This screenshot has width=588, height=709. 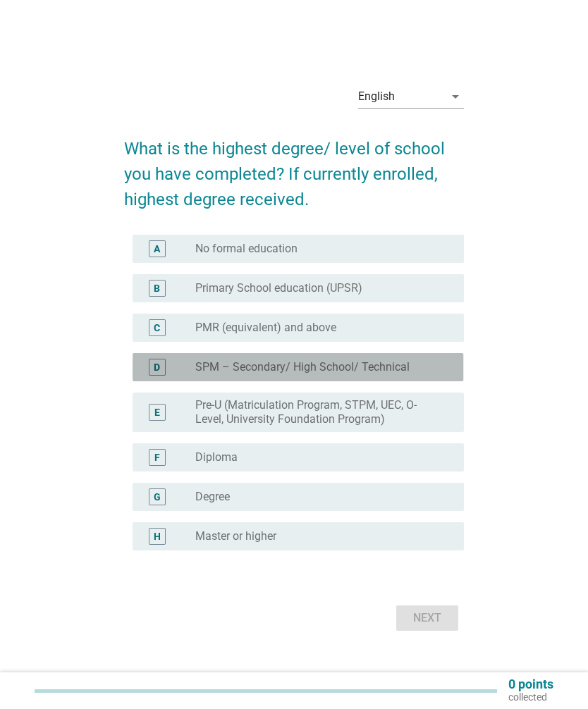 What do you see at coordinates (531, 697) in the screenshot?
I see `p: collected` at bounding box center [531, 697].